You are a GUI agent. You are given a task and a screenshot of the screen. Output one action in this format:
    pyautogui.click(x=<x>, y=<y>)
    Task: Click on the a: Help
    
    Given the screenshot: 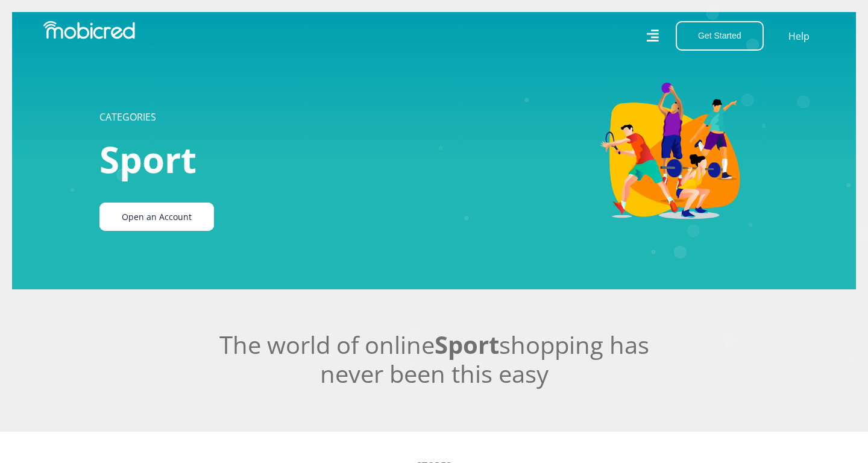 What is the action you would take?
    pyautogui.click(x=799, y=36)
    